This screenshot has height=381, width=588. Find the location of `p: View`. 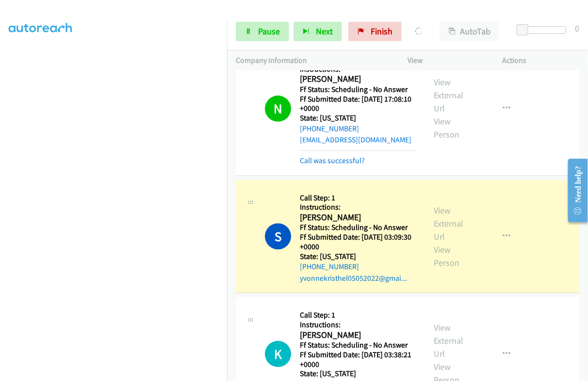

p: View is located at coordinates (446, 61).